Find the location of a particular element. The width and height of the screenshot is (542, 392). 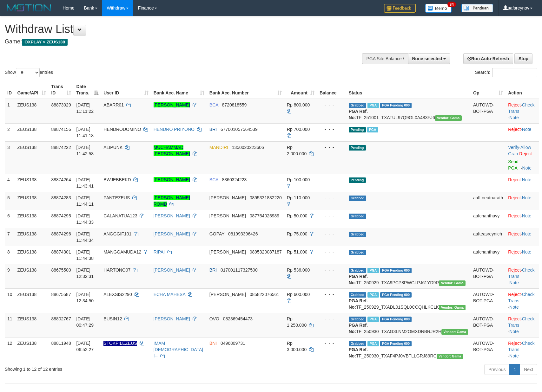

div: PGA Site Balance / is located at coordinates (385, 59).